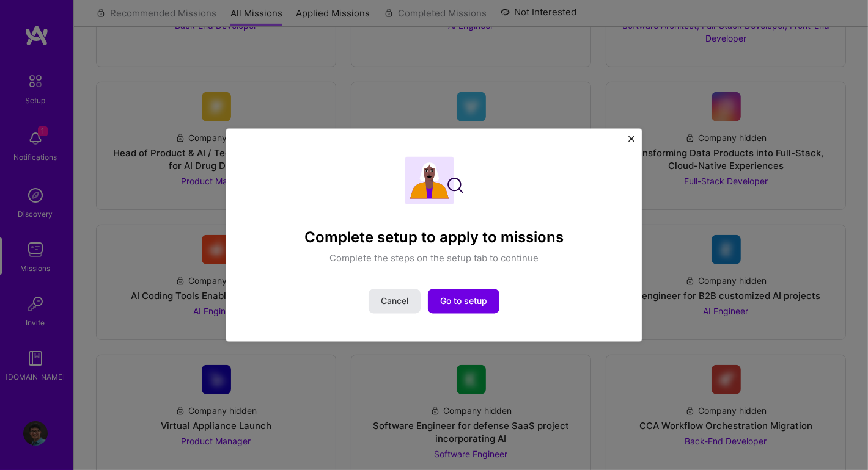  I want to click on span: Go to setup, so click(463, 301).